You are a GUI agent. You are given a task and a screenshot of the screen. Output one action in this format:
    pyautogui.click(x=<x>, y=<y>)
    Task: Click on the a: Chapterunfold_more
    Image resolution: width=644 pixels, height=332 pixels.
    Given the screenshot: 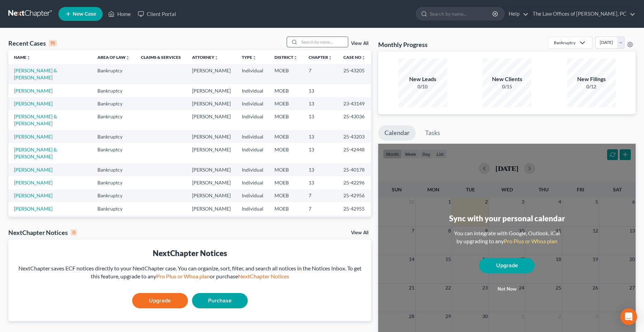 What is the action you would take?
    pyautogui.click(x=320, y=57)
    